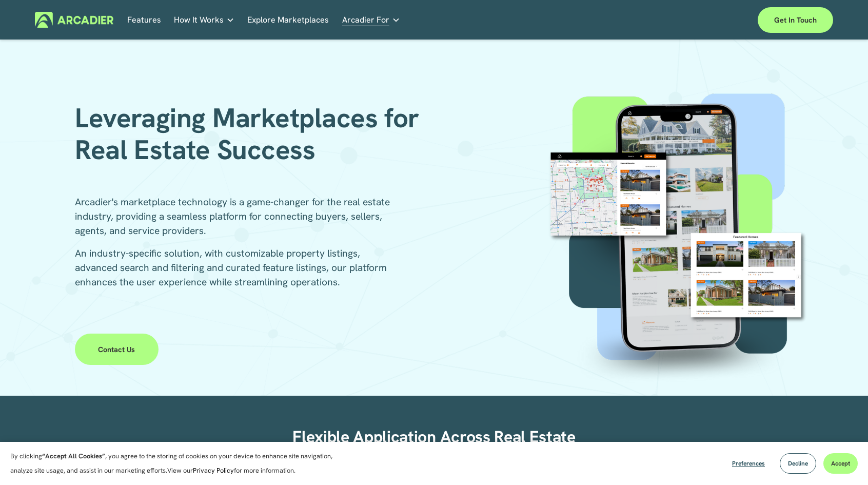 The width and height of the screenshot is (868, 485). What do you see at coordinates (74, 19) in the screenshot?
I see `img: Arcadier` at bounding box center [74, 19].